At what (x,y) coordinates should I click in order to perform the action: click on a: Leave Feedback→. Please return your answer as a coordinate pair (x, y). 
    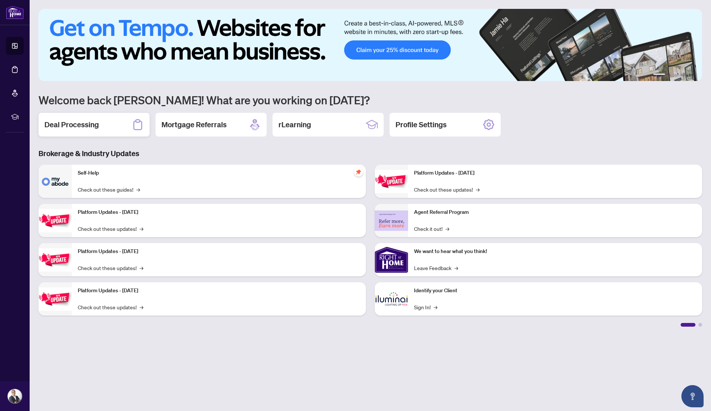
    Looking at the image, I should click on (436, 268).